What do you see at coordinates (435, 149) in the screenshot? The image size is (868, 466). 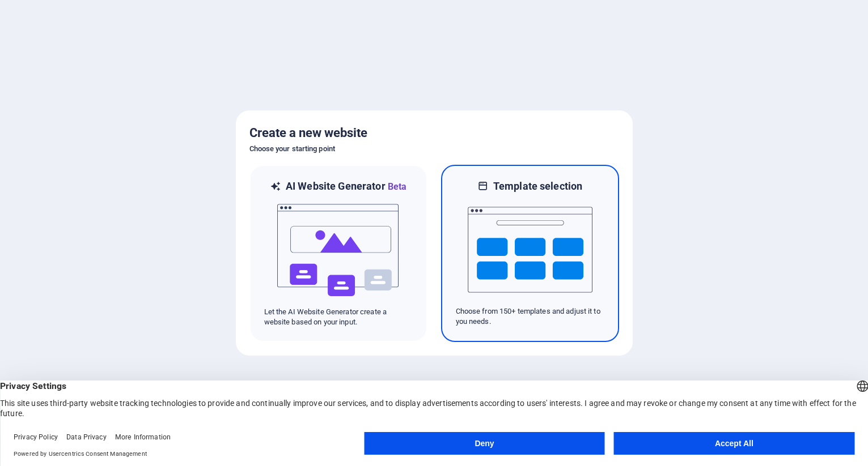 I see `h6: Choose your starting point` at bounding box center [435, 149].